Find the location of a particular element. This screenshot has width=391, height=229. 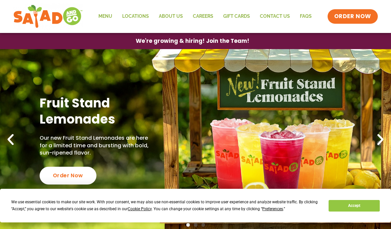

a: GIFT CARDS is located at coordinates (236, 17).